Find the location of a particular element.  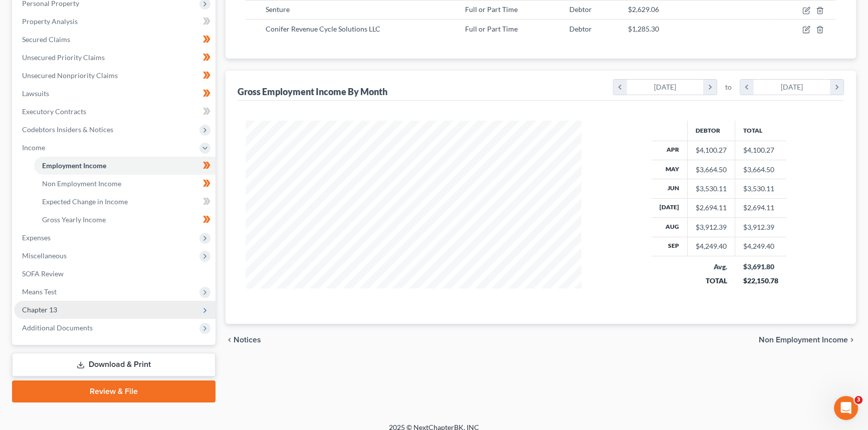

div: $3,912.39 is located at coordinates (711, 227).